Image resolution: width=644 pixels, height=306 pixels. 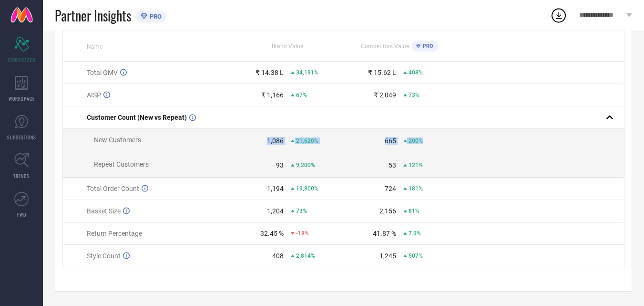 I want to click on span: 7.9%, so click(x=415, y=233).